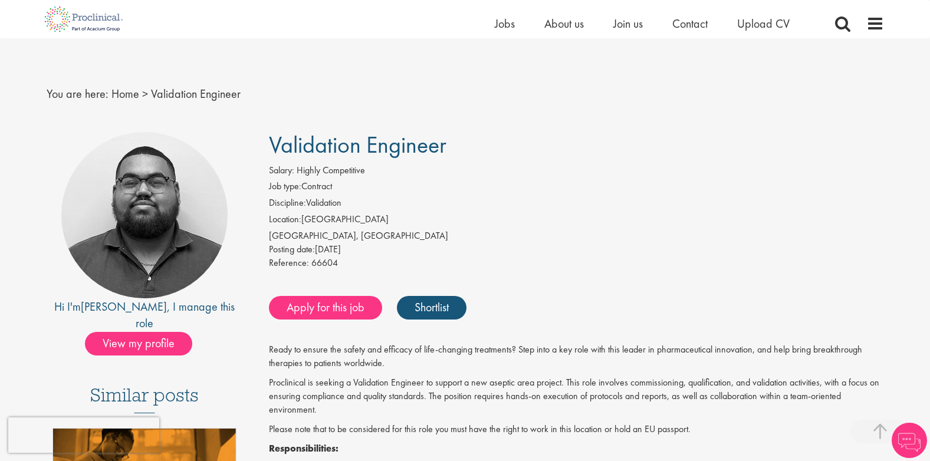 This screenshot has width=930, height=461. What do you see at coordinates (139, 344) in the screenshot?
I see `span: View my profile` at bounding box center [139, 344].